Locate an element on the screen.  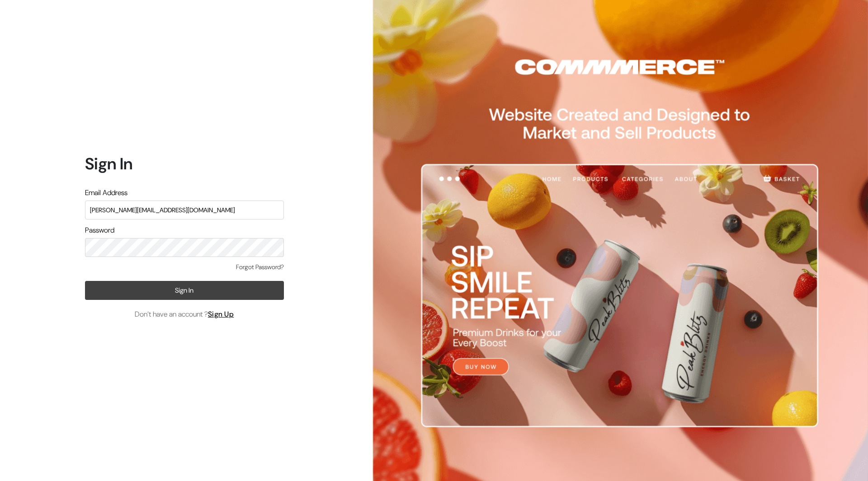
label: Email Address is located at coordinates (106, 193).